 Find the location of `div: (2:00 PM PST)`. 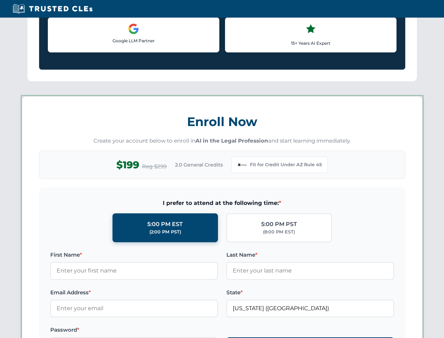

div: (2:00 PM PST) is located at coordinates (165, 232).